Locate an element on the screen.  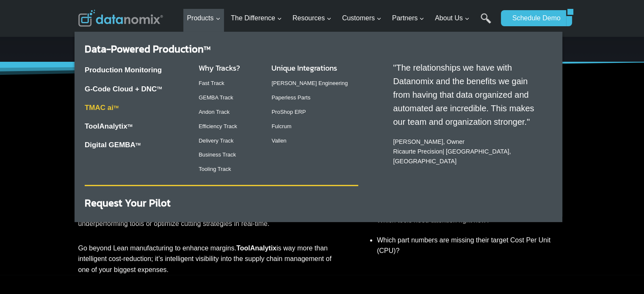
span: Resources is located at coordinates (312, 18).